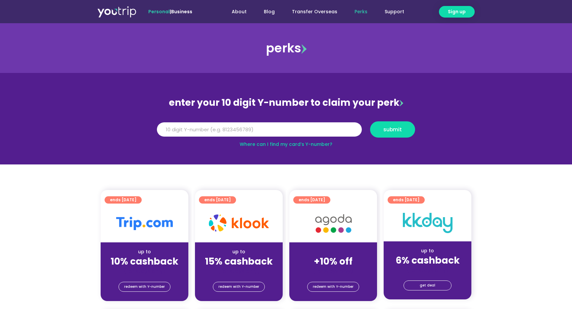 Image resolution: width=572 pixels, height=309 pixels. I want to click on span: submit, so click(393, 129).